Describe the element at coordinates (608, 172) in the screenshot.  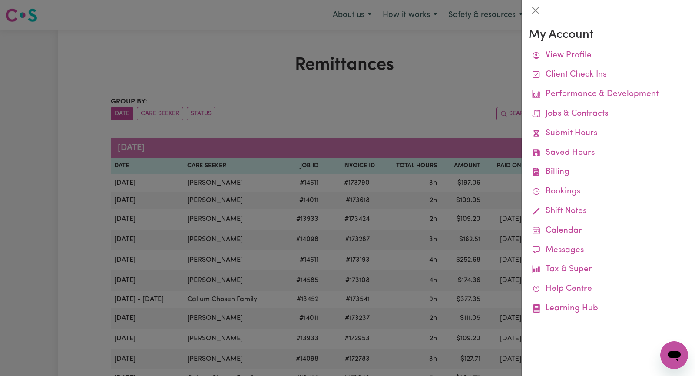
I see `a: Billing` at that location.